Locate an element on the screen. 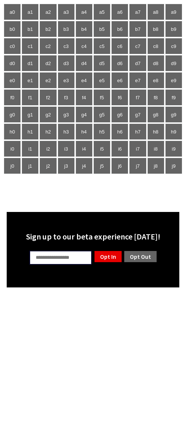 This screenshot has height=441, width=186. td: d5 is located at coordinates (102, 63).